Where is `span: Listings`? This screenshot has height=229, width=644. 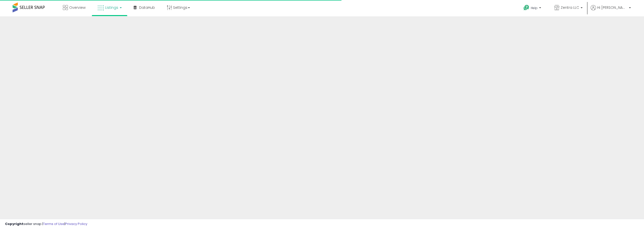
span: Listings is located at coordinates (112, 7).